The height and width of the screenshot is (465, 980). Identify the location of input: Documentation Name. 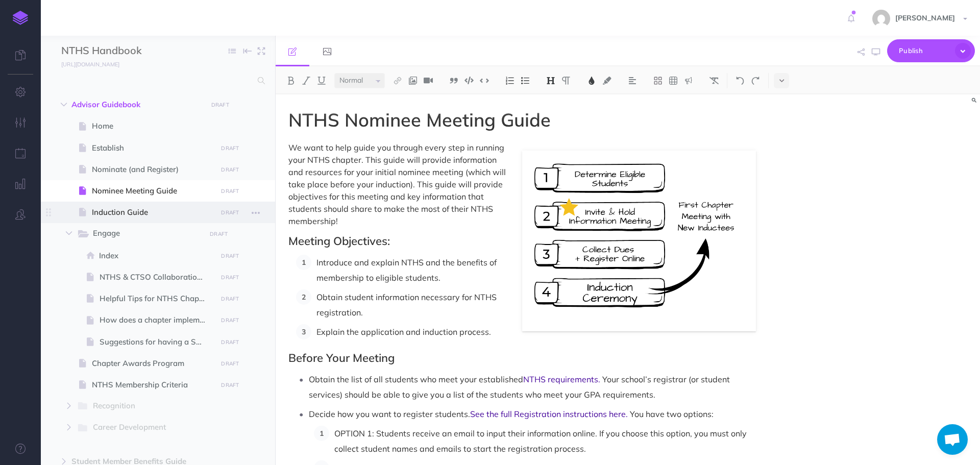
(121, 51).